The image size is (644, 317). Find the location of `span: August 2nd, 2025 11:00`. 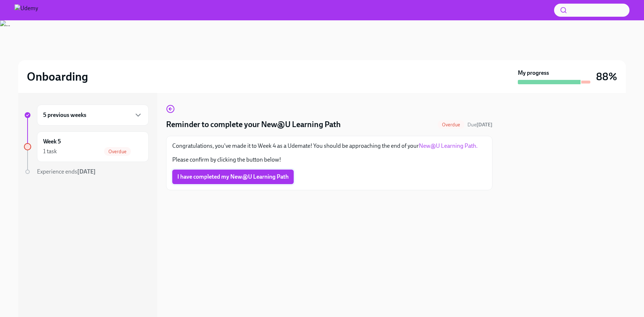

span: August 2nd, 2025 11:00 is located at coordinates (480, 124).